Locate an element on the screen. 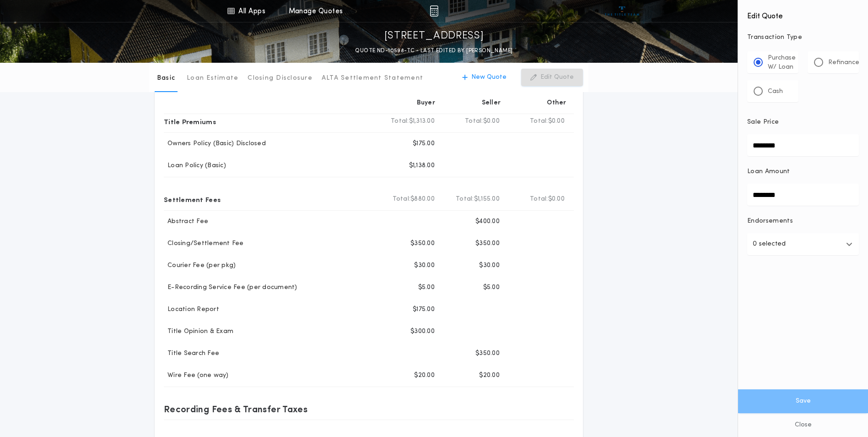 This screenshot has width=868, height=437. p: Seller is located at coordinates (491, 103).